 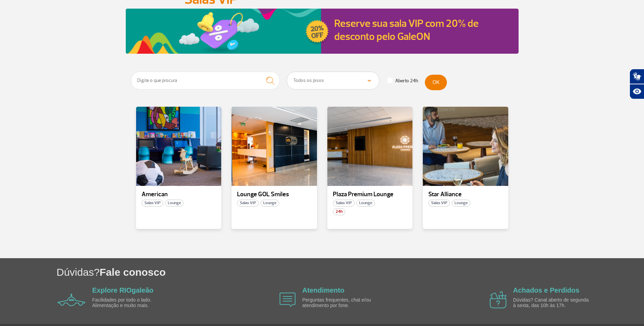 I want to click on h1: Dúvidas?, so click(x=350, y=272).